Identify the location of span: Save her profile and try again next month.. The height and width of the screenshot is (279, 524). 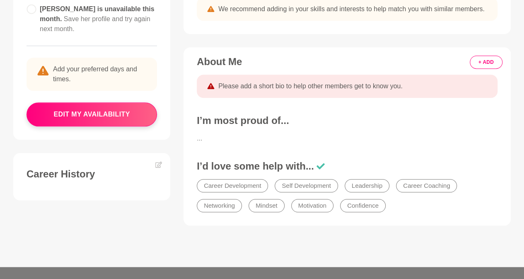
(95, 24).